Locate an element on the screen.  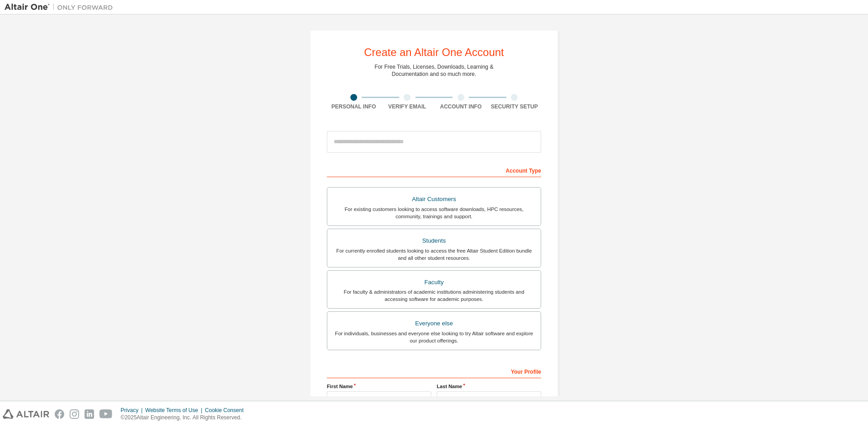
div: For currently enrolled students looking to access the free Altair Student Edition bundle and all ... is located at coordinates (434, 254).